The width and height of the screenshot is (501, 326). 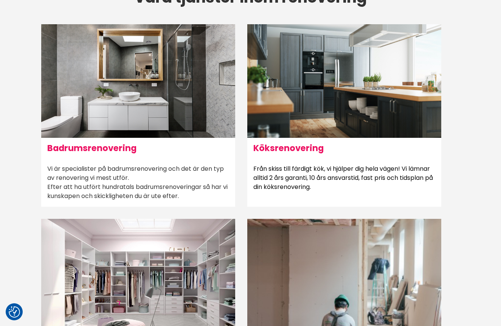 What do you see at coordinates (138, 182) in the screenshot?
I see `p: Vi är specialister på badrumsrenovering och det är den typ av renovering vi mest utför. Efter att...` at bounding box center [138, 182].